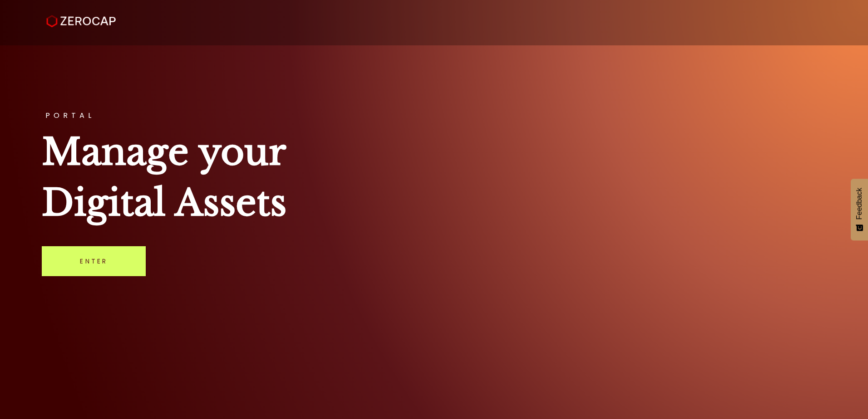 The width and height of the screenshot is (868, 419). What do you see at coordinates (433, 178) in the screenshot?
I see `h1: Manage your Digital Assets` at bounding box center [433, 178].